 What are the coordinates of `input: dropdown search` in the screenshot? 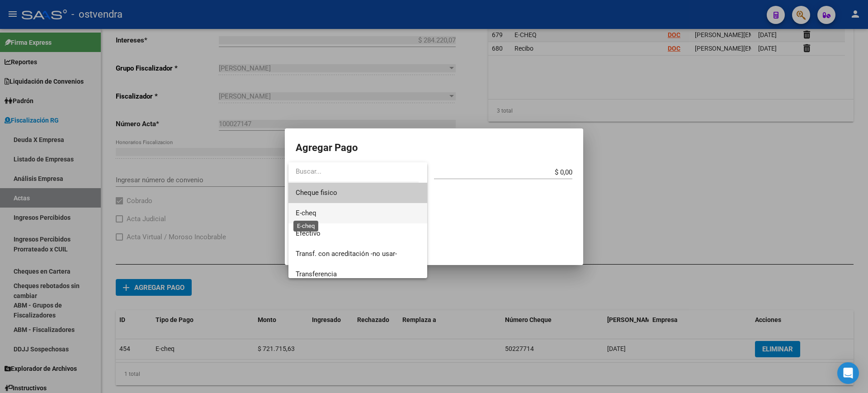 It's located at (354, 171).